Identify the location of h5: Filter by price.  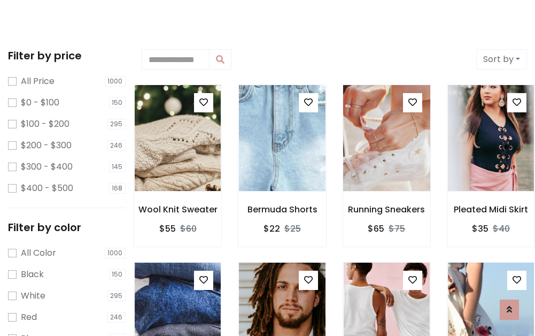
(67, 56).